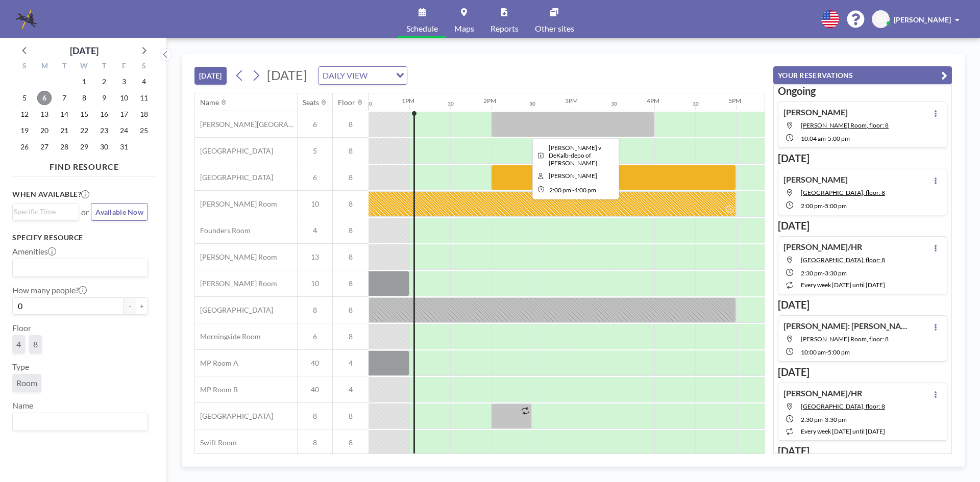 This screenshot has height=482, width=980. What do you see at coordinates (45, 130) in the screenshot?
I see `span: Monday, October 20, 2025` at bounding box center [45, 130].